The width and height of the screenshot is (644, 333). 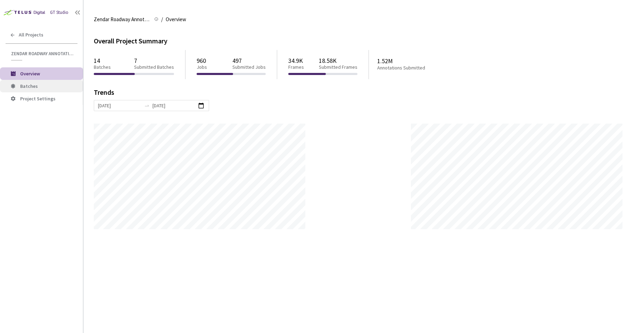 I want to click on p: Jobs, so click(x=202, y=67).